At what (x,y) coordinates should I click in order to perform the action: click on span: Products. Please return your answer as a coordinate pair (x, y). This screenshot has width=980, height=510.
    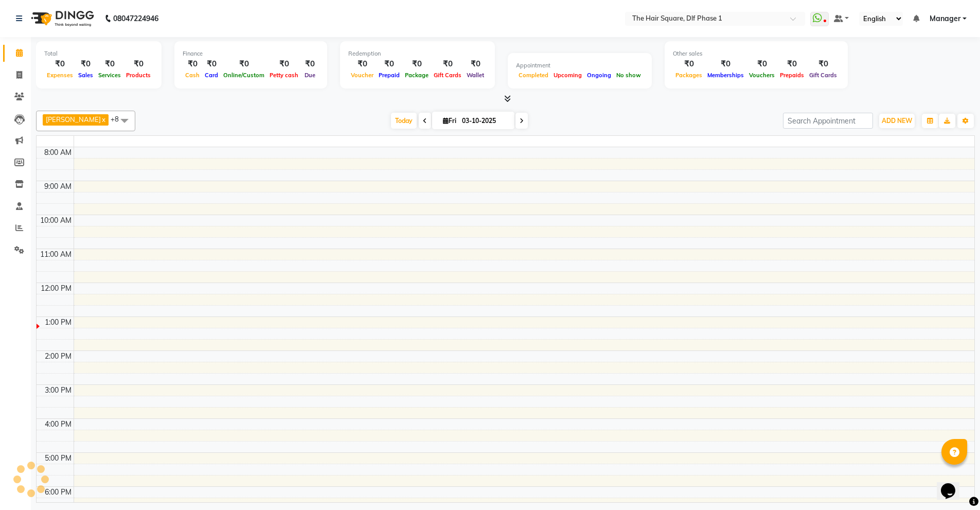
    Looking at the image, I should click on (138, 75).